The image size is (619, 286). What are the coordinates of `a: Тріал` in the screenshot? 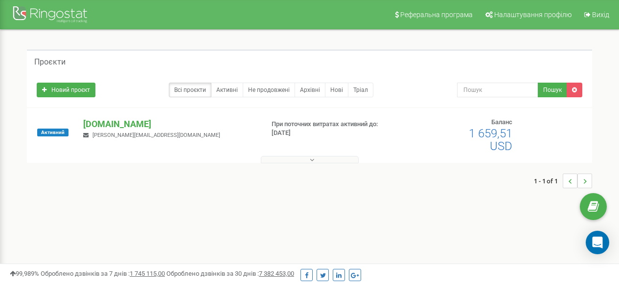 It's located at (361, 90).